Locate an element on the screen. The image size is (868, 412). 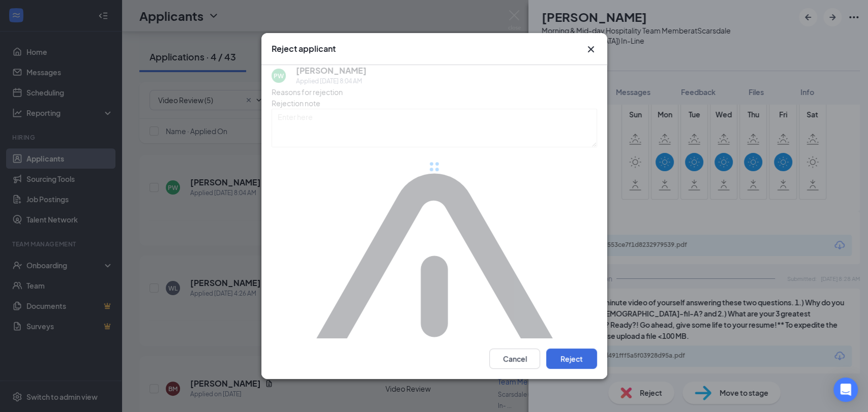
button: Reject is located at coordinates (571, 359).